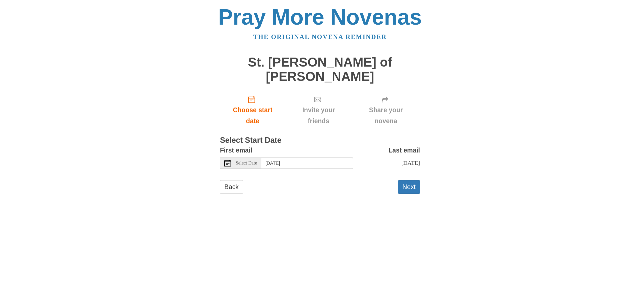  I want to click on a: Choose start date, so click(253, 110).